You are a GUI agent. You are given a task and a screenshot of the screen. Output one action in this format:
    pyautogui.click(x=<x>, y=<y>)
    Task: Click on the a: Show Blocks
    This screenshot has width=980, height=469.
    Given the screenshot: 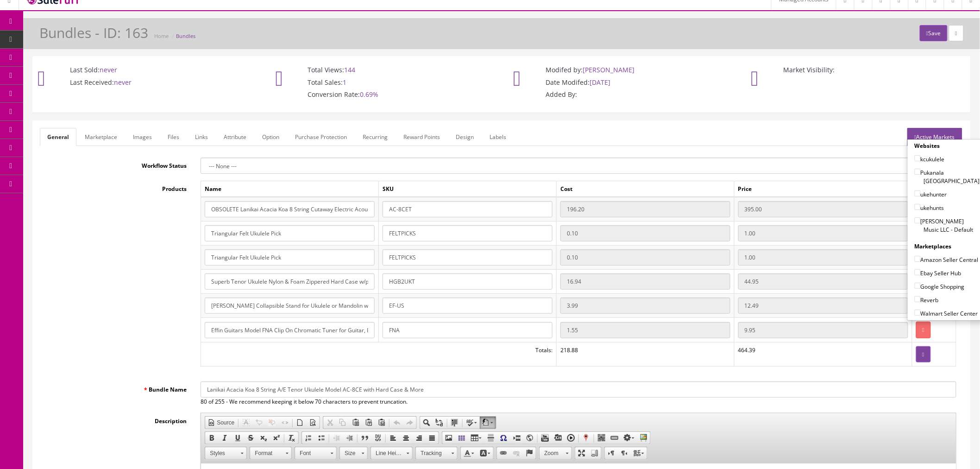 What is the action you would take?
    pyautogui.click(x=595, y=453)
    